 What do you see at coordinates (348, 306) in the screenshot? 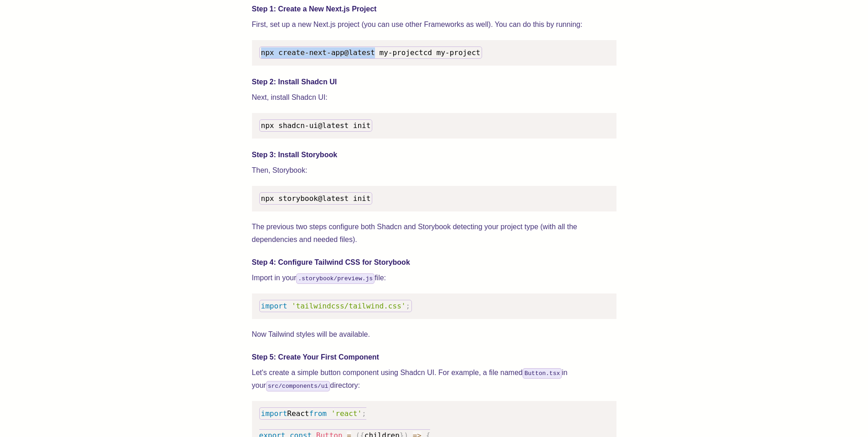
I see `span: 'tailwindcss/tailwind.css'` at bounding box center [348, 306].